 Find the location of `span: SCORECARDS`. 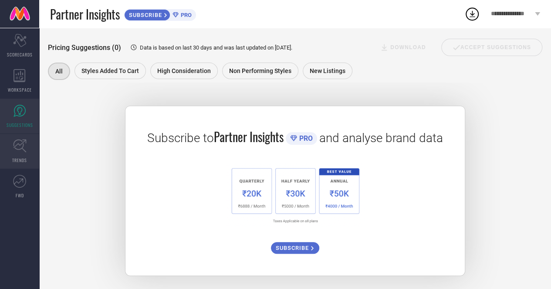

span: SCORECARDS is located at coordinates (20, 54).